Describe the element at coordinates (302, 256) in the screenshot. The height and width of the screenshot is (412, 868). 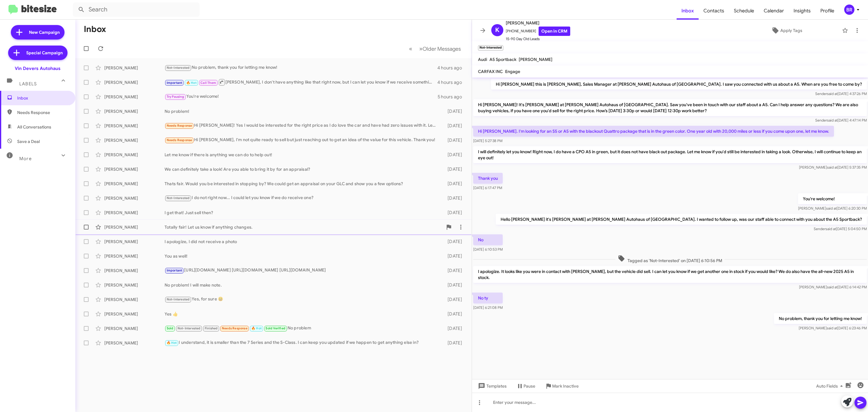
I see `div: You as well!` at that location.